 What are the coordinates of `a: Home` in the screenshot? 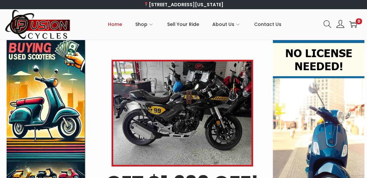 It's located at (115, 24).